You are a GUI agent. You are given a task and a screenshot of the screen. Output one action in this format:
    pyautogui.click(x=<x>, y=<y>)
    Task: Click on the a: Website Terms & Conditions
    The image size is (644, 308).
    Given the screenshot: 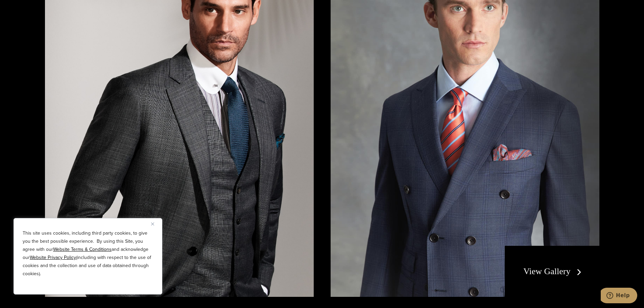 What is the action you would take?
    pyautogui.click(x=82, y=249)
    